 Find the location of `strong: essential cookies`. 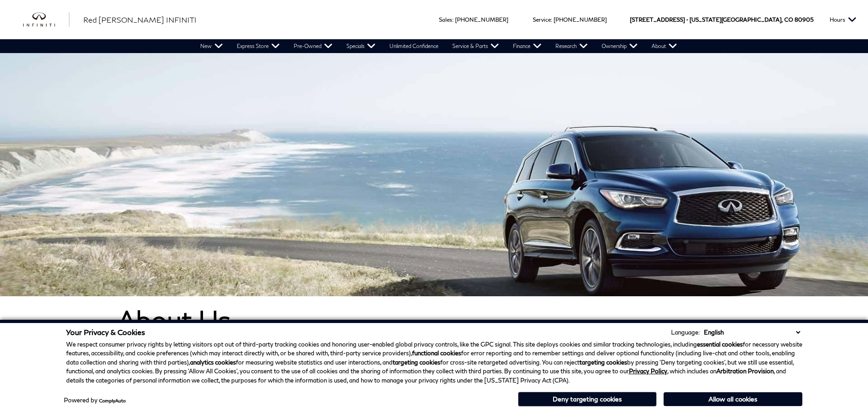

strong: essential cookies is located at coordinates (719, 344).